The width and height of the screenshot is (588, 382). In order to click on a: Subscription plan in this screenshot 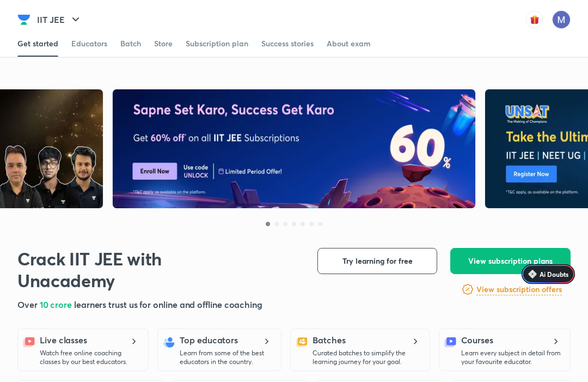, I will do `click(217, 43)`.